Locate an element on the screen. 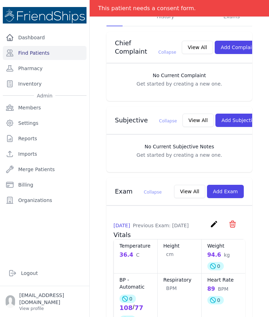  a: Billing is located at coordinates (44, 185).